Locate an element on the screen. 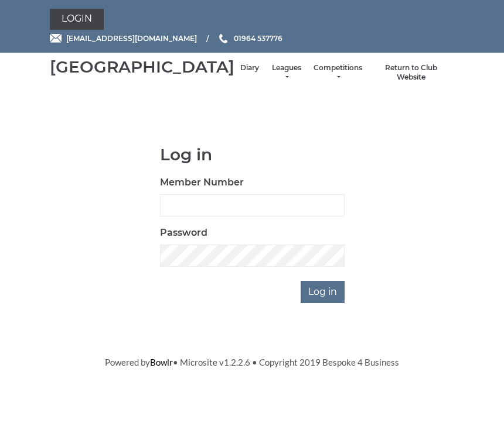  a: Return to Club Website is located at coordinates (411, 72).